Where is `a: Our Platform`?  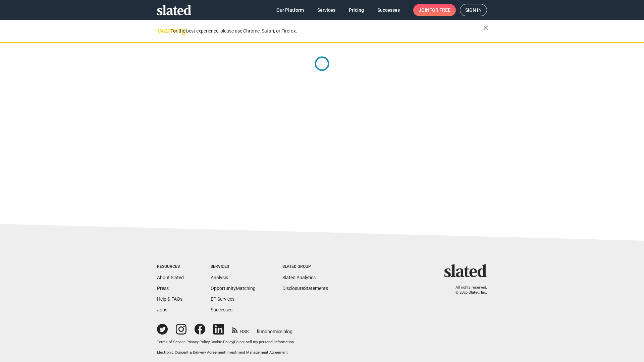 a: Our Platform is located at coordinates (290, 10).